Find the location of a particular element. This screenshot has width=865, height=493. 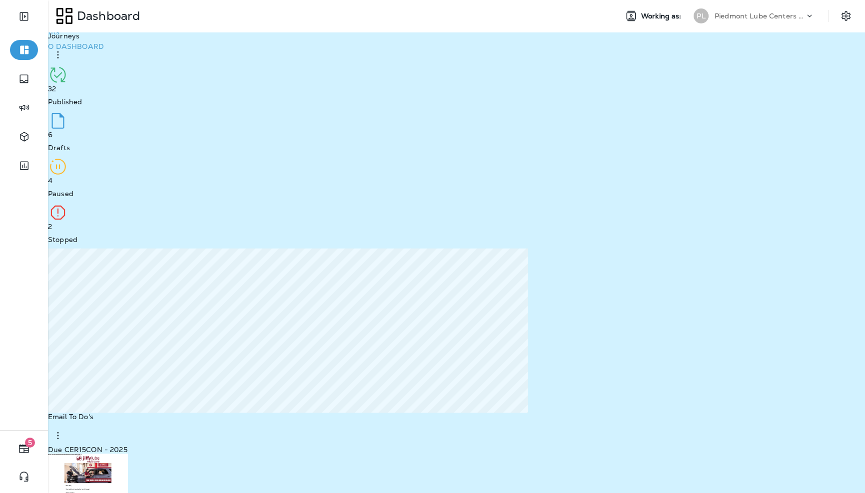

p: 4 is located at coordinates (50, 181).